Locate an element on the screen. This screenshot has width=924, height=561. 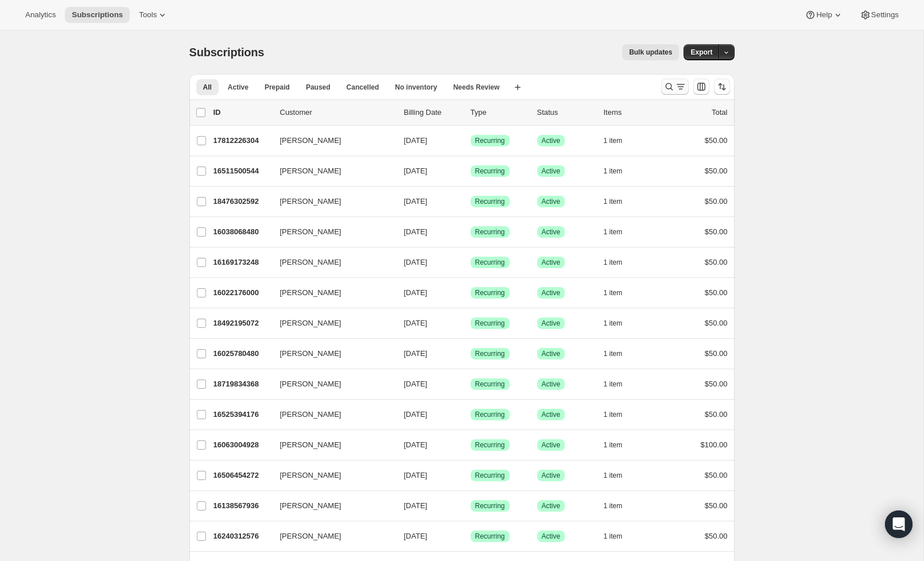
button: Subscriptions is located at coordinates (97, 15).